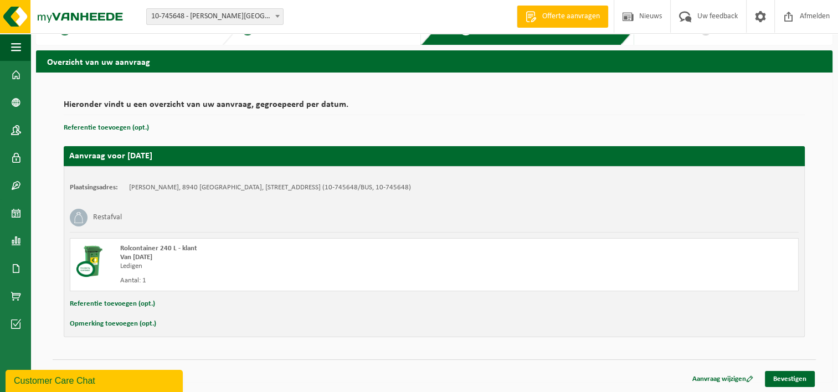 The image size is (838, 392). What do you see at coordinates (434, 61) in the screenshot?
I see `h2: Overzicht van uw aanvraag` at bounding box center [434, 61].